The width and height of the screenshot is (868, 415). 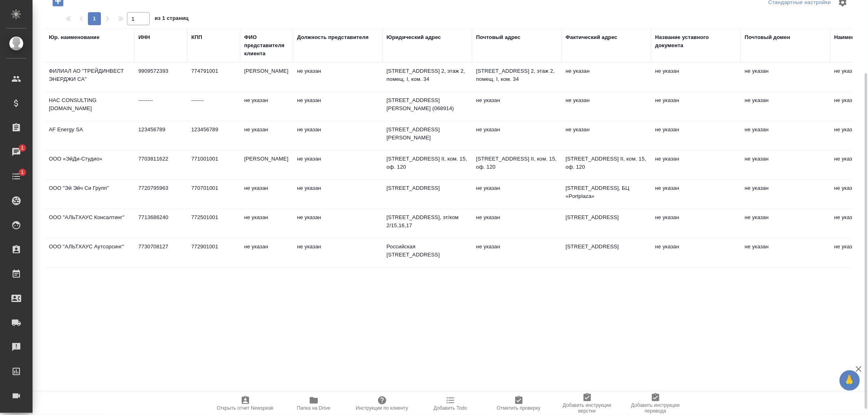 I want to click on td: 7730708127, so click(x=161, y=253).